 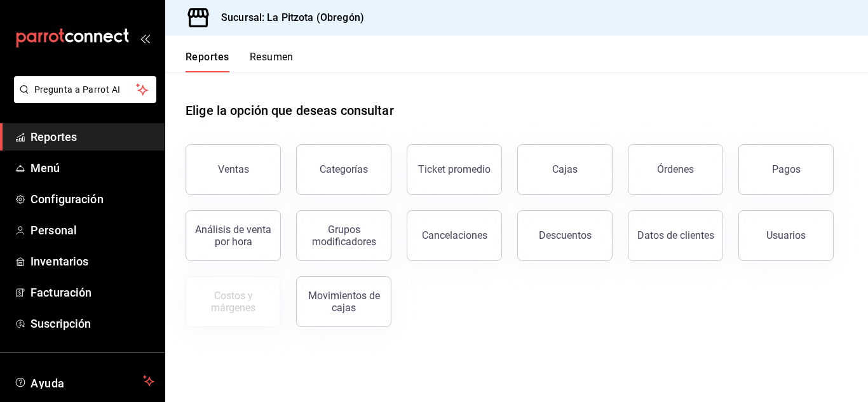 What do you see at coordinates (145, 38) in the screenshot?
I see `button: open_drawer_menu` at bounding box center [145, 38].